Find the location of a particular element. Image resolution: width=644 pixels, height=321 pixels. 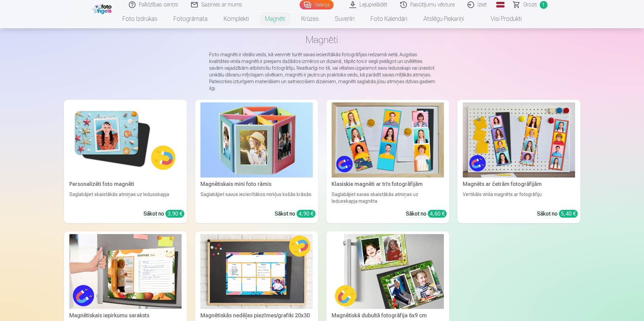

div: Klasiskie magnēti ar trīs fotogrāfijām is located at coordinates (388, 184).